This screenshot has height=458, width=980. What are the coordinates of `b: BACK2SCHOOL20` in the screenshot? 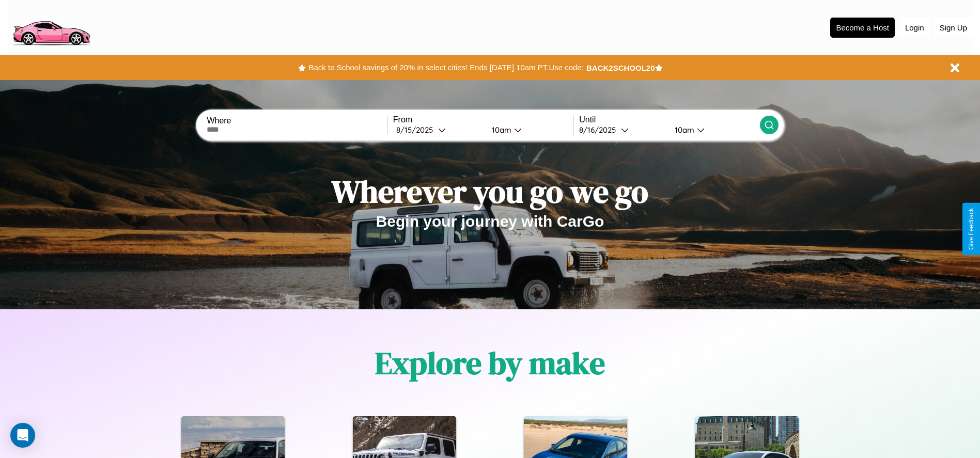 It's located at (620, 67).